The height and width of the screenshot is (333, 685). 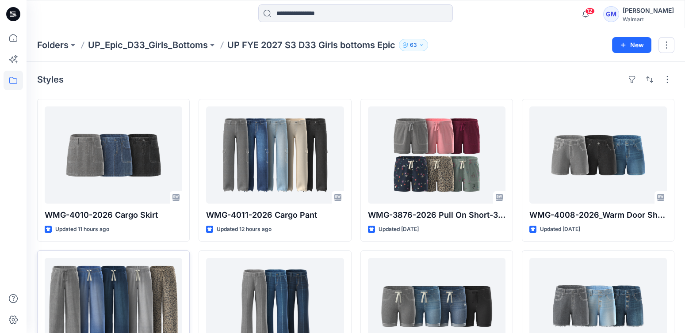 What do you see at coordinates (148, 45) in the screenshot?
I see `p: UP_Epic_D33_Girls_Bottoms` at bounding box center [148, 45].